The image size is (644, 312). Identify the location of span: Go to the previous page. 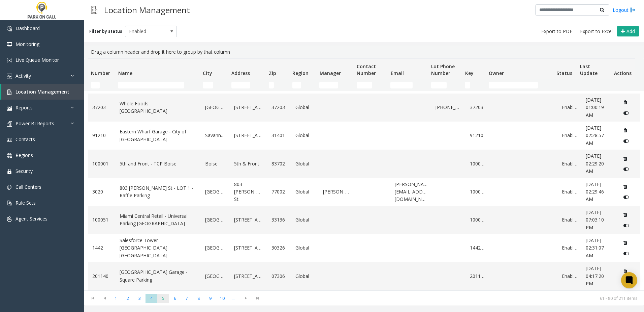
(105, 298).